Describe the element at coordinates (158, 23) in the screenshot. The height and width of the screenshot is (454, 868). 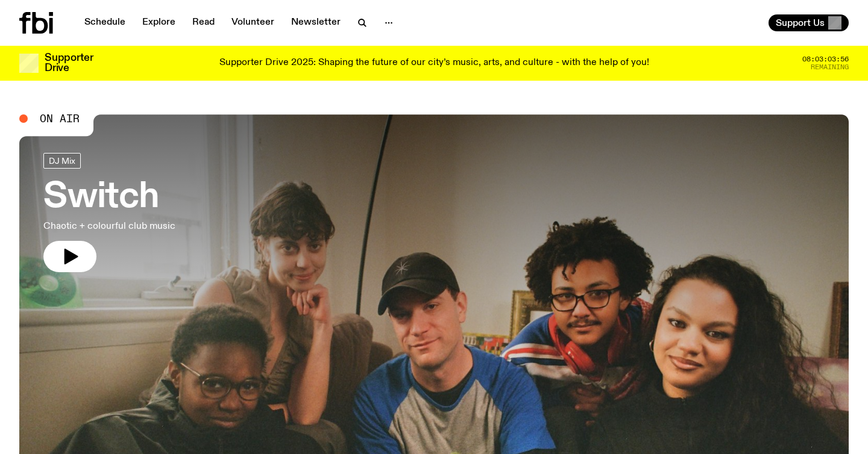
I see `a: Explore` at that location.